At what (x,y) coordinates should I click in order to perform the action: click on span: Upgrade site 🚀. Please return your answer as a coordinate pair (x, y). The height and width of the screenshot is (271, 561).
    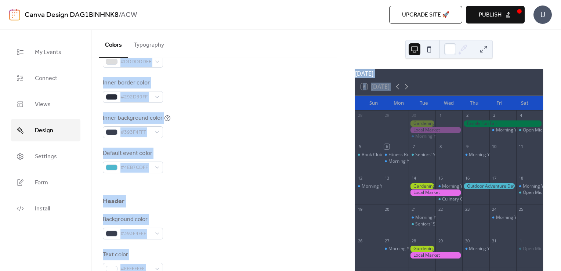
    Looking at the image, I should click on (426, 15).